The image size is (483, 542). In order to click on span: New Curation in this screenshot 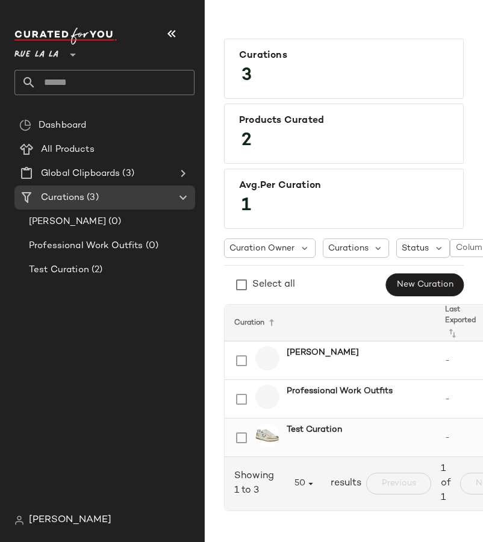, I will do `click(425, 285)`.